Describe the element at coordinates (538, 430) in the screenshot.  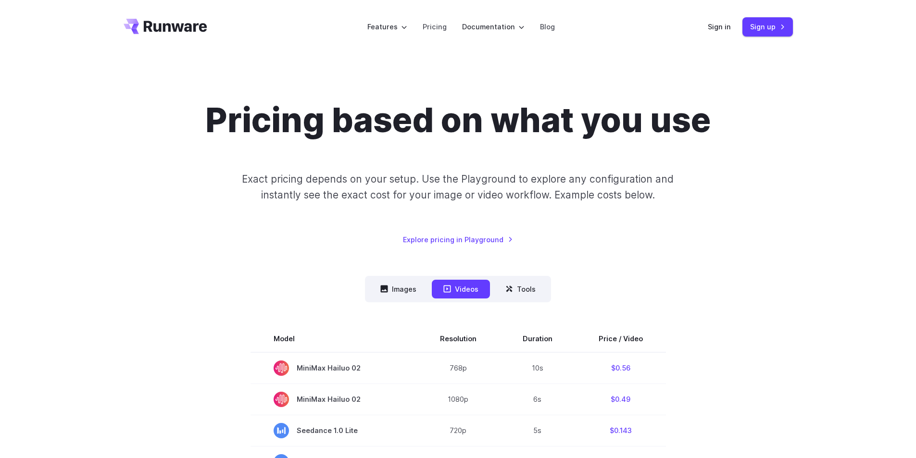
I see `td: 5s` at that location.